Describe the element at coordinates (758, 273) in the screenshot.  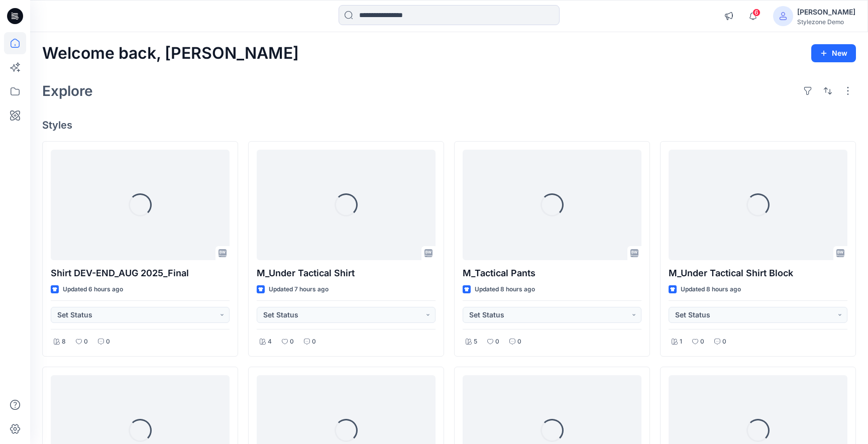
I see `p: M_Under Tactical Shirt Block` at that location.